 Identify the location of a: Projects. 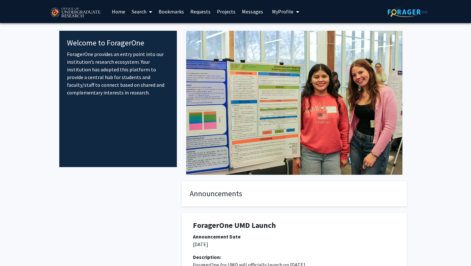
(226, 12).